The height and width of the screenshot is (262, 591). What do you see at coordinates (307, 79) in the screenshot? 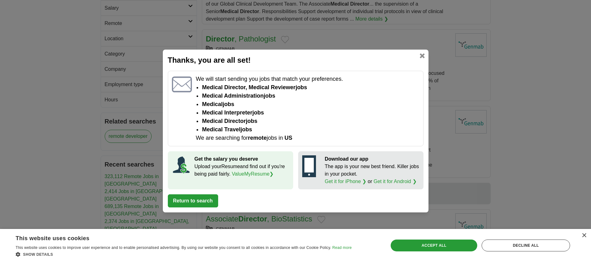
I see `p: We will start sending you jobs that match your preferences.` at bounding box center [307, 79].